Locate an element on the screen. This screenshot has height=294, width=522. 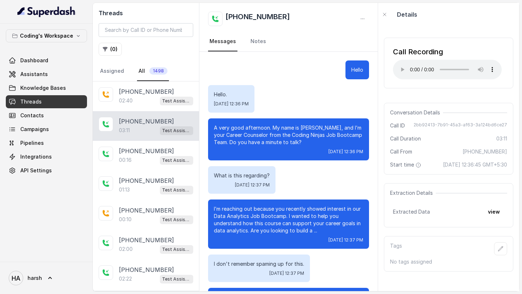
p: 00:10 is located at coordinates (125, 220).